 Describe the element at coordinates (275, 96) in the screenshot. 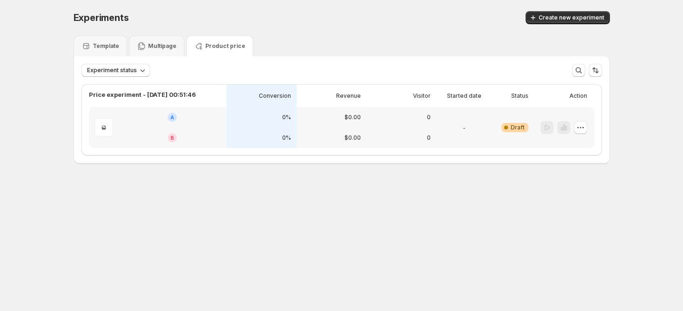

I see `p: Conversion` at that location.